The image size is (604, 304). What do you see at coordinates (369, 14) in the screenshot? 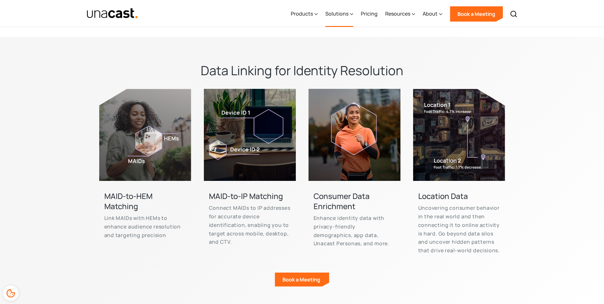
I see `a: Pricing` at bounding box center [369, 14].